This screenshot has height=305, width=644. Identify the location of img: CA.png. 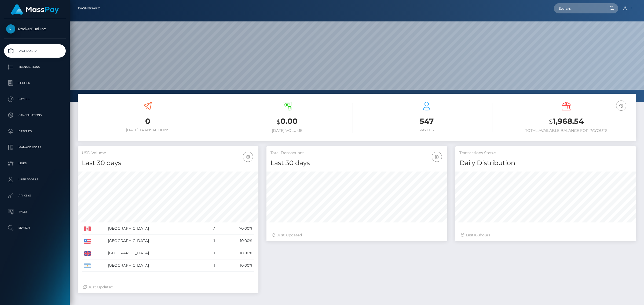
(87, 229).